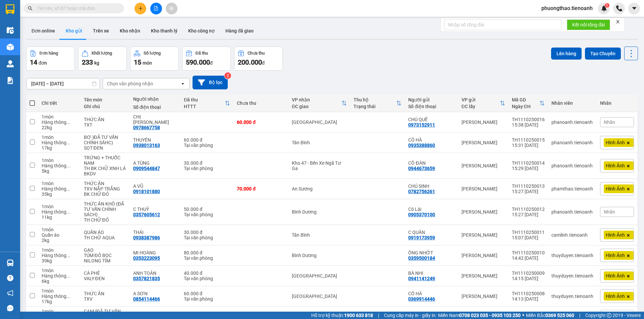 The height and width of the screenshot is (319, 644). I want to click on button: Khối lượng233kg, so click(103, 59).